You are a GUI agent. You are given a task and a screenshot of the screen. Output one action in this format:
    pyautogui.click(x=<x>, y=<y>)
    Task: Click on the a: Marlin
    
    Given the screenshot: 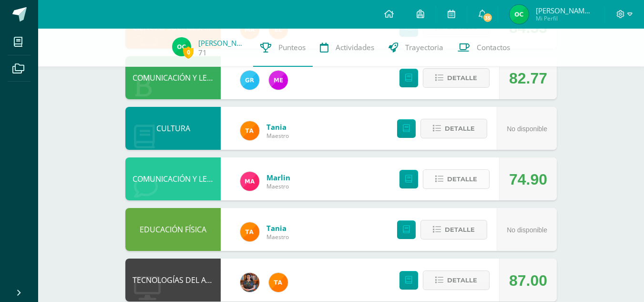 What is the action you would take?
    pyautogui.click(x=278, y=177)
    